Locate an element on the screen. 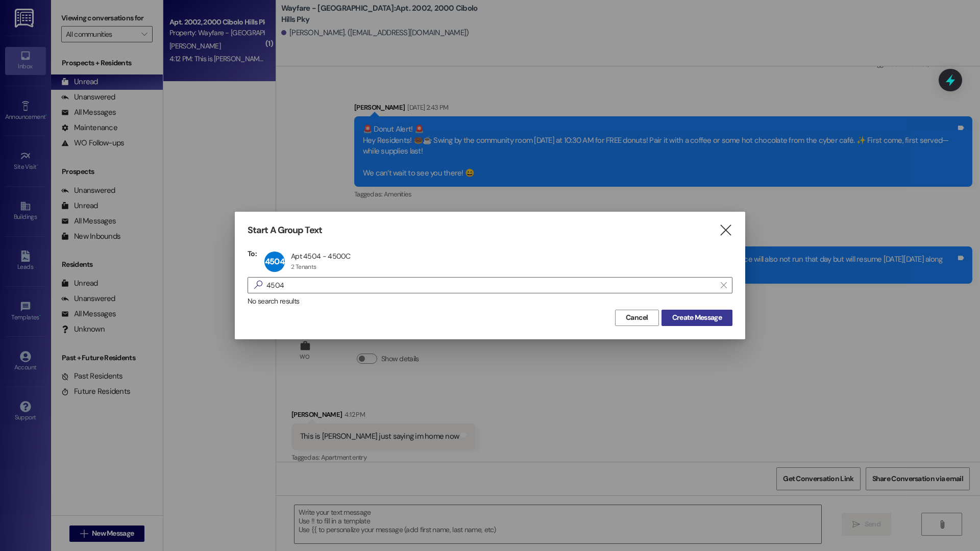 The image size is (980, 551). h3: To: is located at coordinates (252, 254).